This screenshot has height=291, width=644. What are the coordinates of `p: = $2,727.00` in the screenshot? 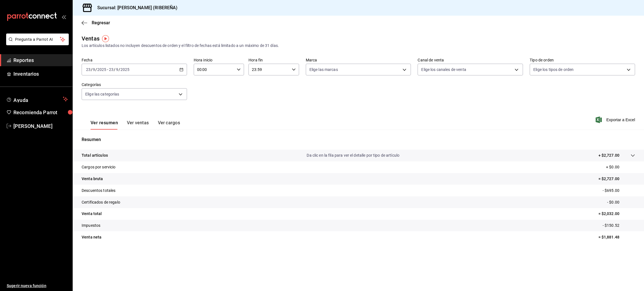 It's located at (617, 179).